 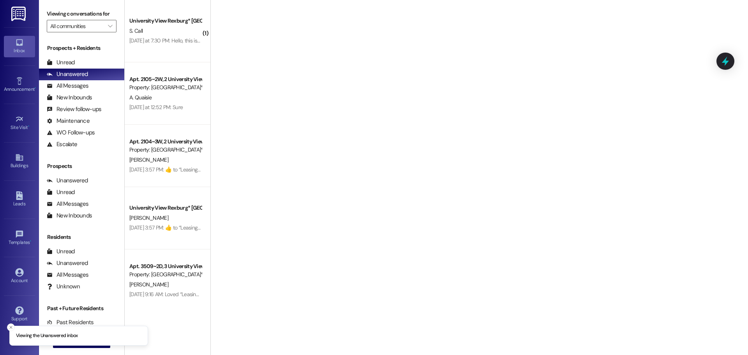 I want to click on button: Close toast, so click(x=11, y=327).